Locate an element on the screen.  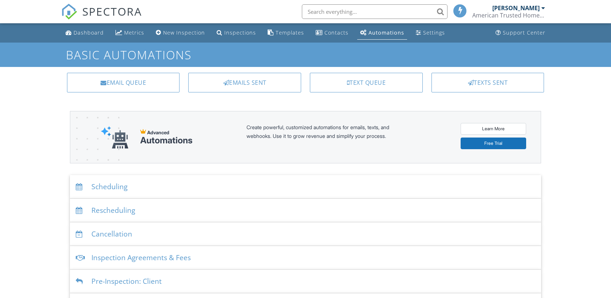
div: Emails Sent is located at coordinates (245, 83).